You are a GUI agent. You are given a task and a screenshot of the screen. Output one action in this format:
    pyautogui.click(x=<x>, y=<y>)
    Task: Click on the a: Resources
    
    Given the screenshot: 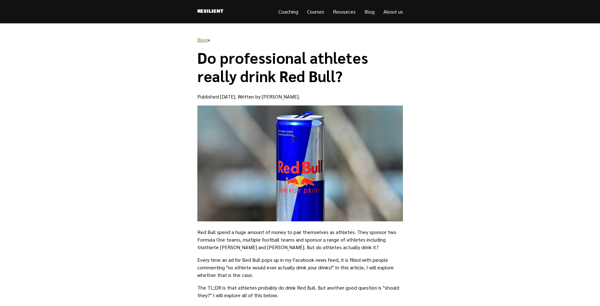 What is the action you would take?
    pyautogui.click(x=344, y=11)
    